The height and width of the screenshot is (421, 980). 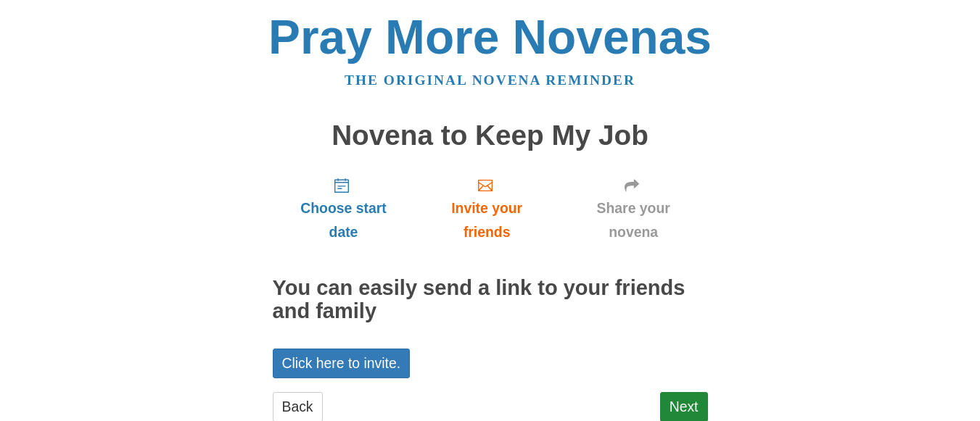 I want to click on a: Pray More Novenas, so click(x=490, y=37).